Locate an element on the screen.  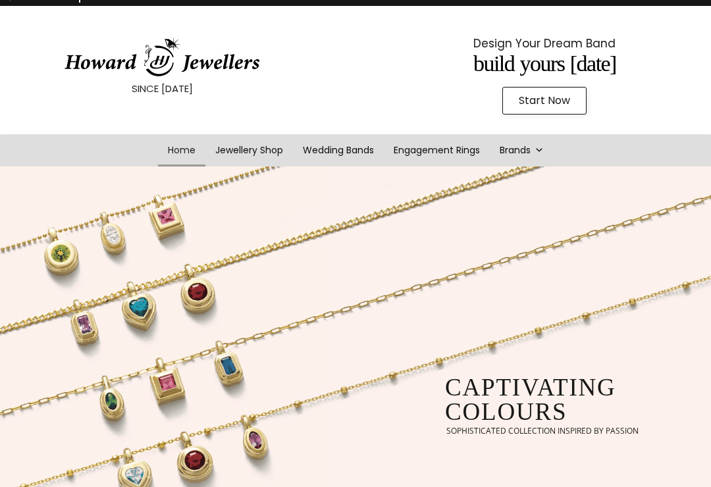
a: Wedding Bands is located at coordinates (338, 150).